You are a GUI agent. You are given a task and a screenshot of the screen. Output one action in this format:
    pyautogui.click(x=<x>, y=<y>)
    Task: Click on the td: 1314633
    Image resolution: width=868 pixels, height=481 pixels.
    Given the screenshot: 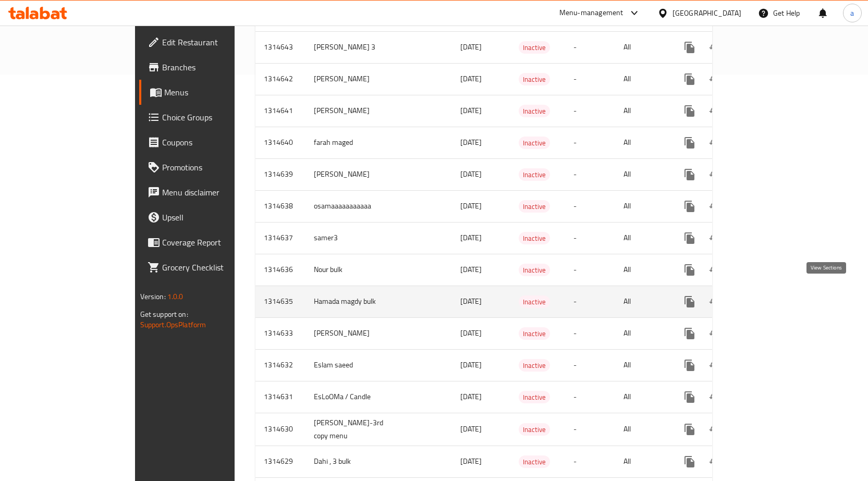 What is the action you would take?
    pyautogui.click(x=281, y=333)
    